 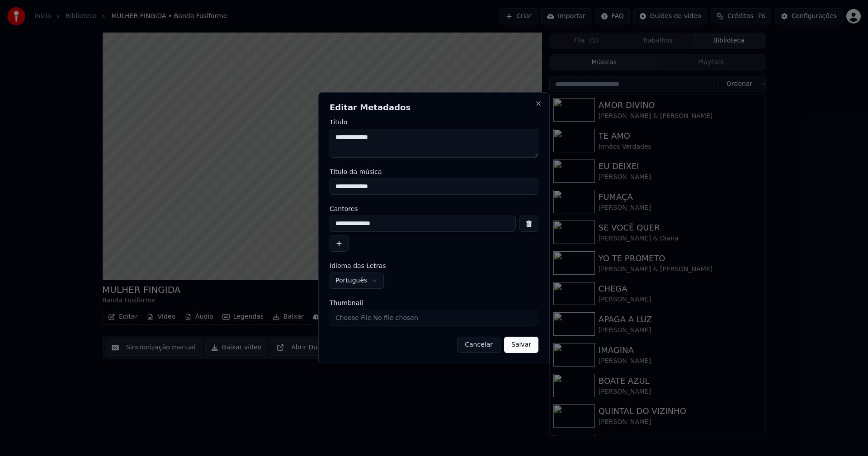 What do you see at coordinates (434, 107) in the screenshot?
I see `h2: Editar Metadados` at bounding box center [434, 107].